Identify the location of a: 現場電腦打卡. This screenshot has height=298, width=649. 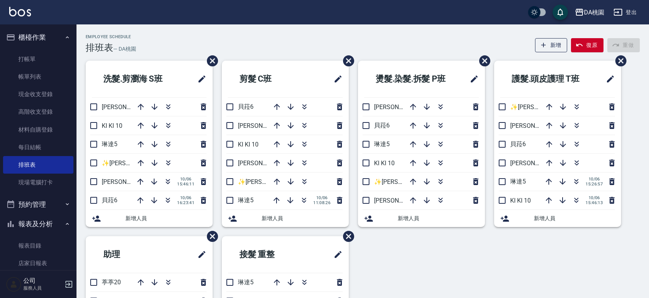
(38, 183).